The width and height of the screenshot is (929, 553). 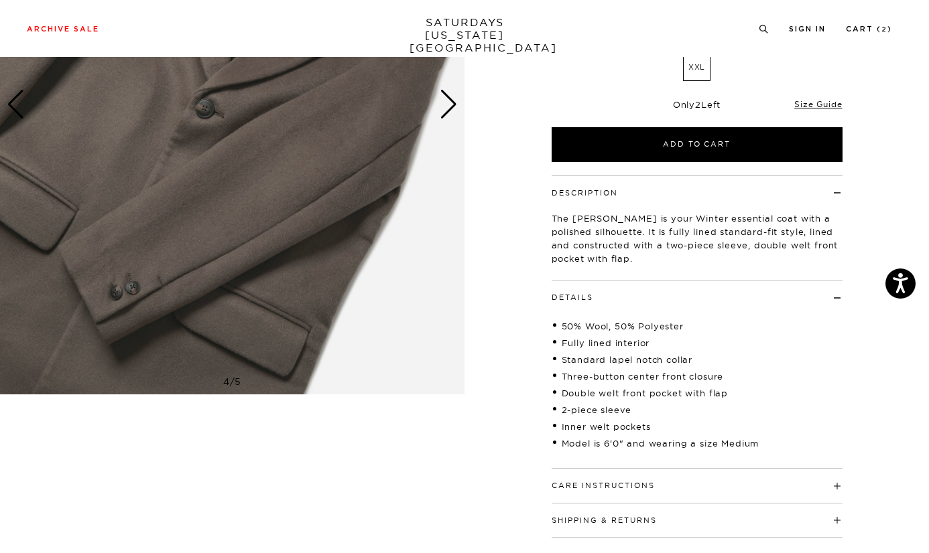 I want to click on a: Sign In, so click(x=807, y=29).